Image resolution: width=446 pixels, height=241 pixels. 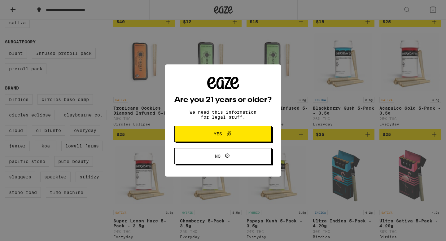 I want to click on span: No, so click(x=218, y=156).